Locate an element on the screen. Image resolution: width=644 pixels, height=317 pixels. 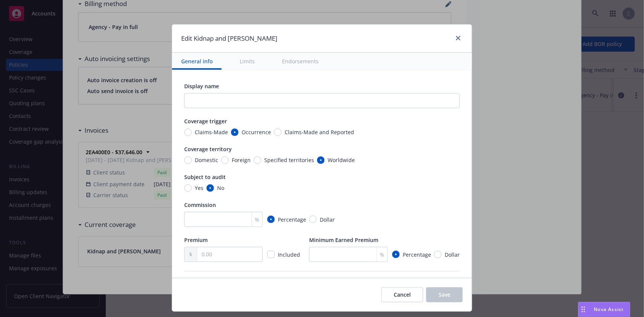
button: General info is located at coordinates (197, 61).